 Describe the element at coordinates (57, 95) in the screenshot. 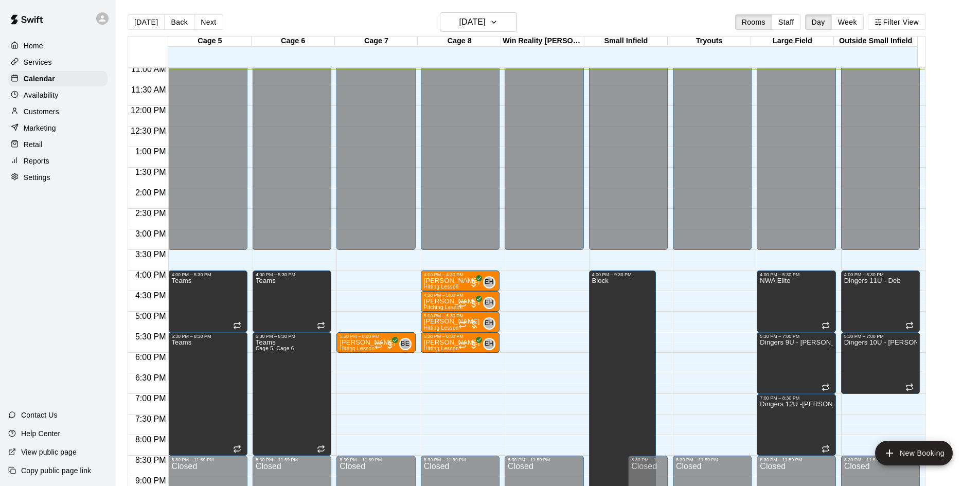

I see `a: Availability` at that location.